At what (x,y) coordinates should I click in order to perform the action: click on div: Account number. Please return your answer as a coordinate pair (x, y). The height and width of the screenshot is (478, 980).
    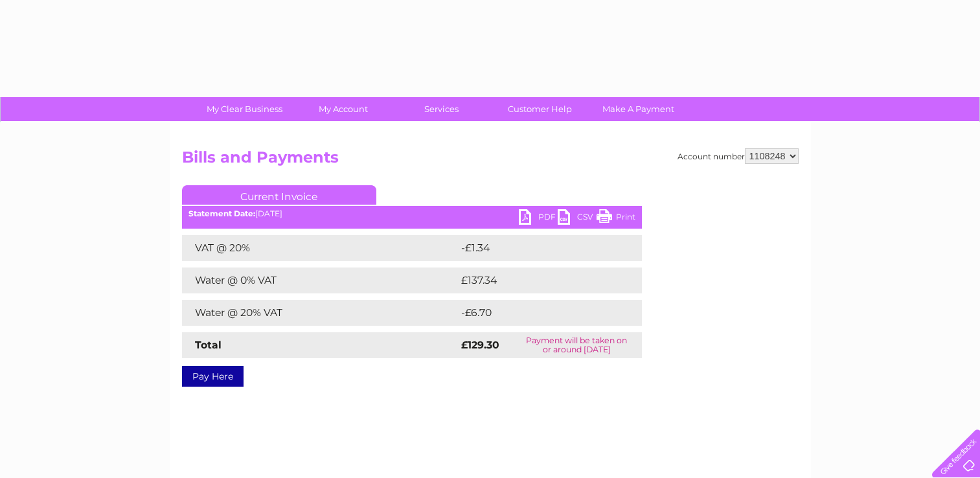
    Looking at the image, I should click on (737, 156).